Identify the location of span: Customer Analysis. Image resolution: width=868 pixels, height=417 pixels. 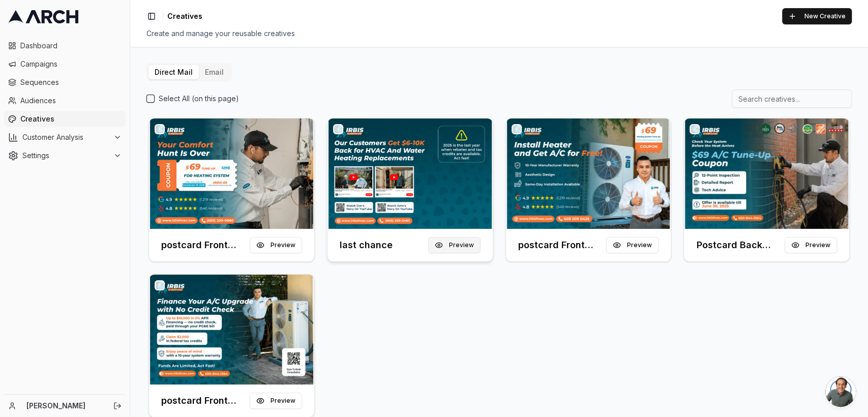
(65, 137).